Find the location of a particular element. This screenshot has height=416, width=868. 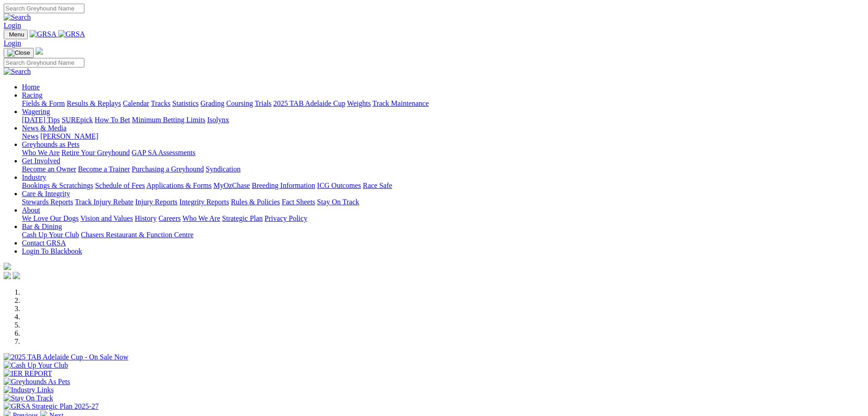

a: About is located at coordinates (31, 210).